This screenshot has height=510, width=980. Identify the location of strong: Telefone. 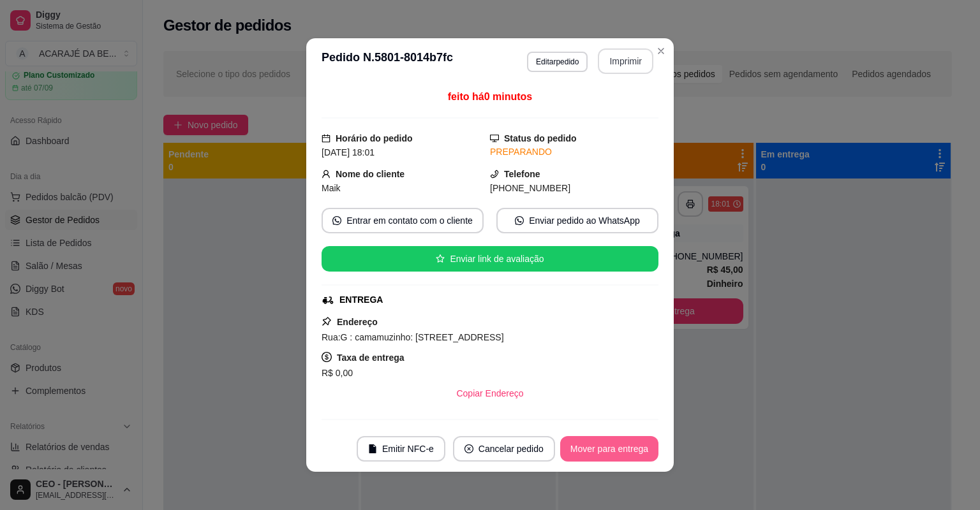
(522, 174).